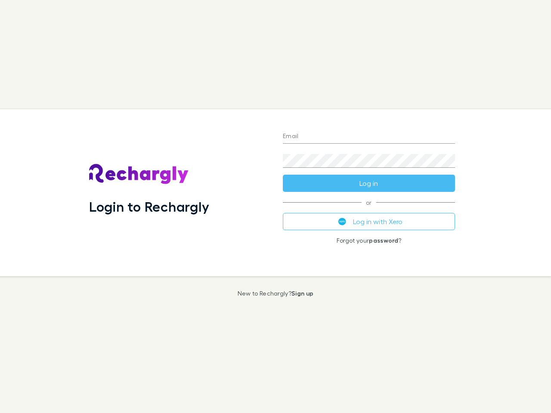  I want to click on img: Xero's logo, so click(342, 222).